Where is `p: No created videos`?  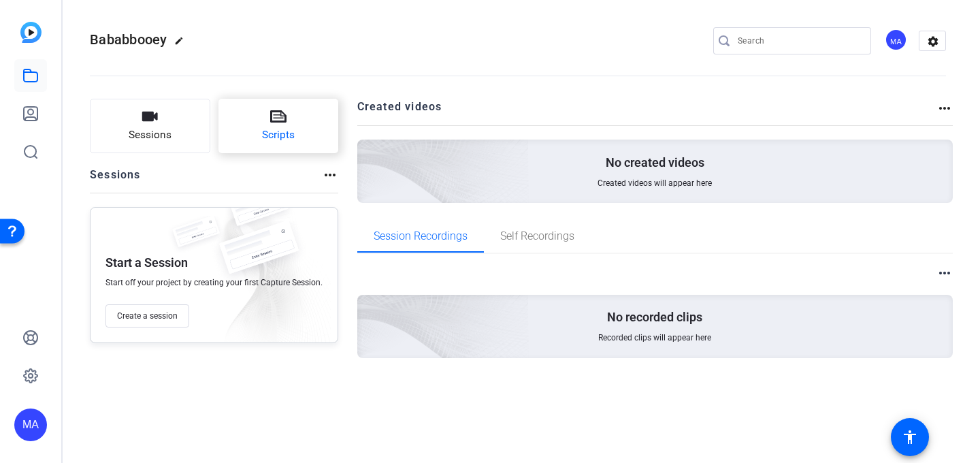
p: No created videos is located at coordinates (655, 163).